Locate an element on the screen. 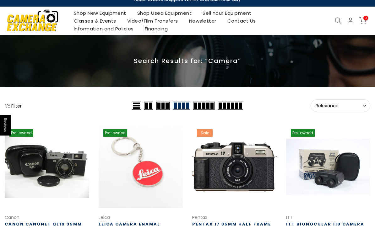 This screenshot has width=375, height=228. a: Canon is located at coordinates (12, 218).